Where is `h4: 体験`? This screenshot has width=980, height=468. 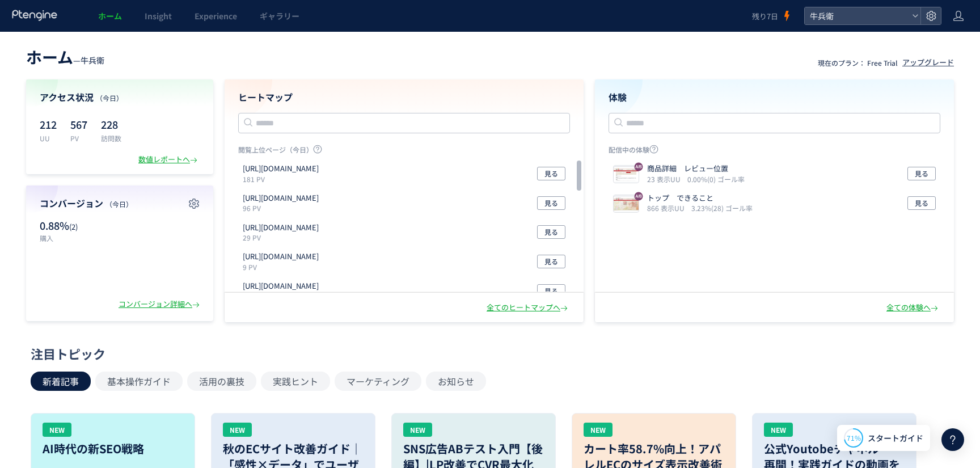
h4: 体験 is located at coordinates (774, 97).